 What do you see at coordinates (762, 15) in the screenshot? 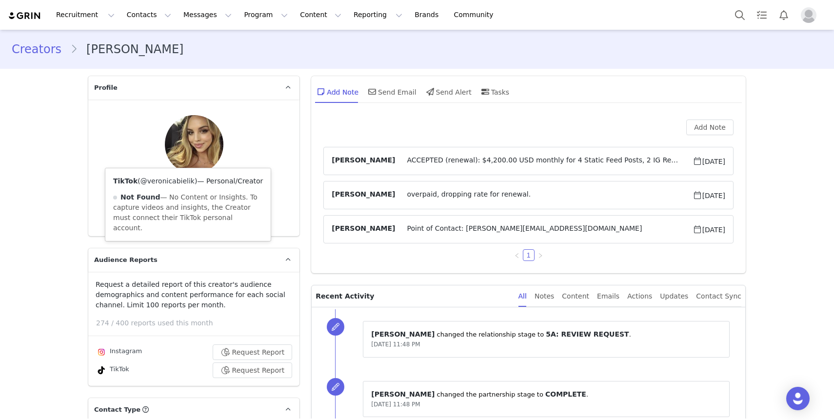
I see `a: Tasks` at bounding box center [762, 15].